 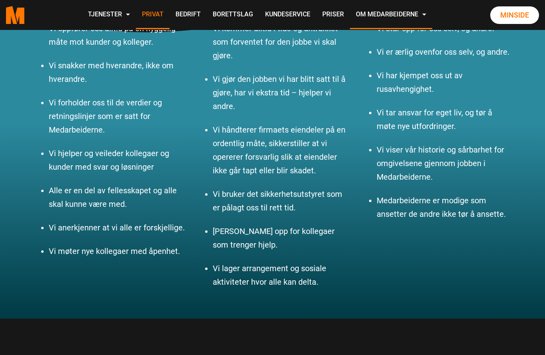 What do you see at coordinates (281, 42) in the screenshot?
I see `p: Vi kommer alltid i tide og antrukket som forventet for den jobbe vi skal gjøre.` at bounding box center [281, 42].